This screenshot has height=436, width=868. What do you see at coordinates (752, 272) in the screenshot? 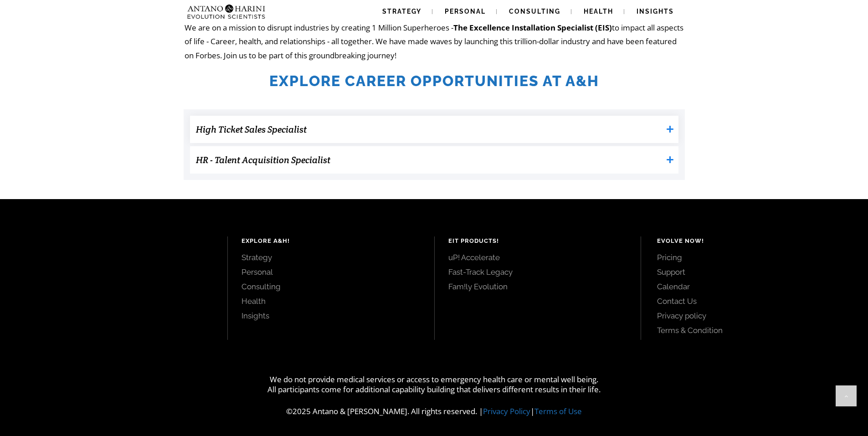
I see `a: Support` at bounding box center [752, 272].